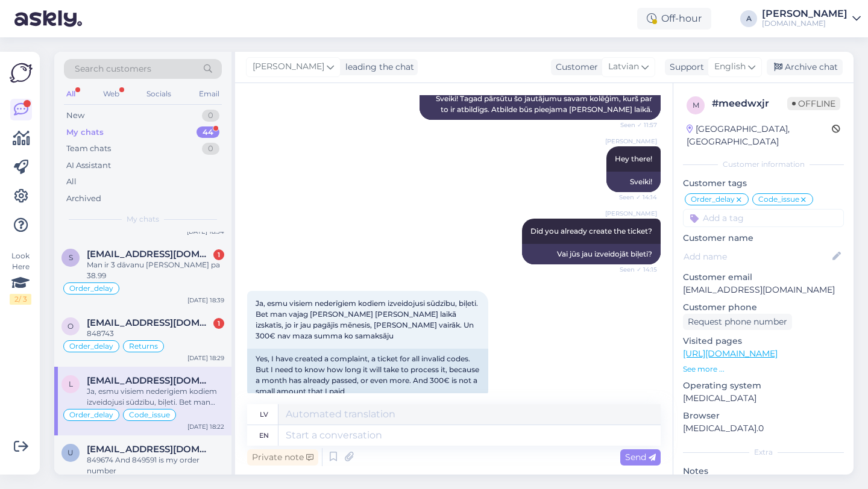 The image size is (868, 489). I want to click on div: en, so click(264, 435).